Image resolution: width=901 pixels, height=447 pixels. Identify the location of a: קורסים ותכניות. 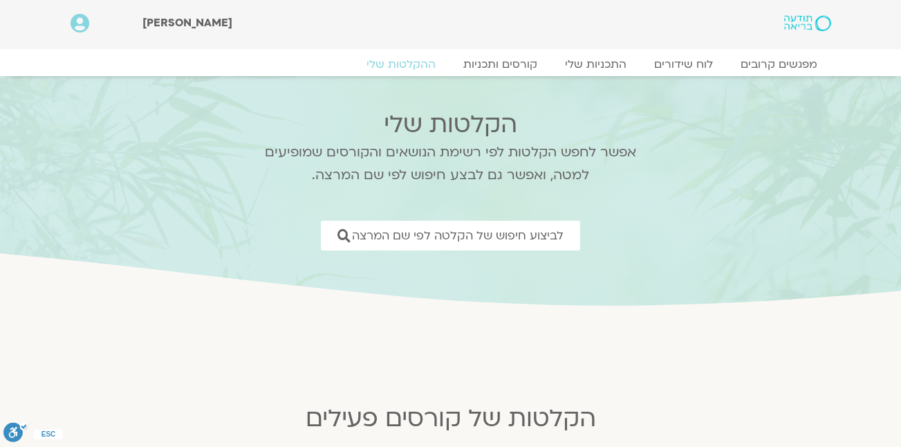
(500, 64).